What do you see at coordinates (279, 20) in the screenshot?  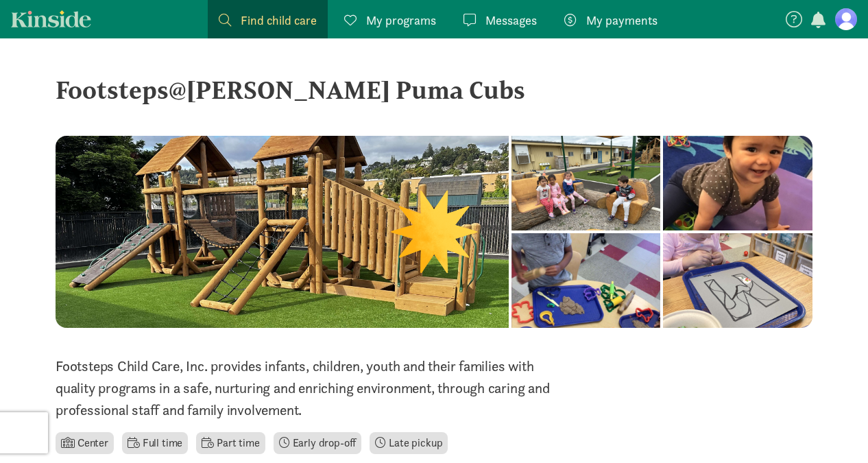 I see `span: Find child care` at bounding box center [279, 20].